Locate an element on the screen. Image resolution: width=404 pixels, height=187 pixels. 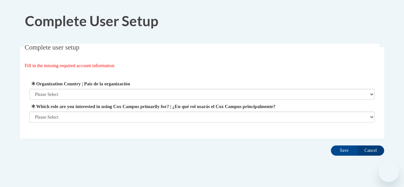
span: Fill in the missing required account information is located at coordinates (69, 65).